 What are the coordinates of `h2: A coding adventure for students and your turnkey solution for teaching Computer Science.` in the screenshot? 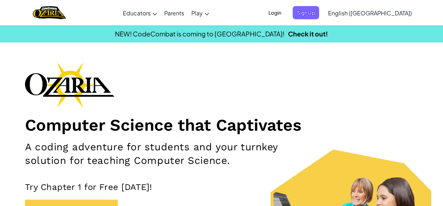 It's located at (157, 154).